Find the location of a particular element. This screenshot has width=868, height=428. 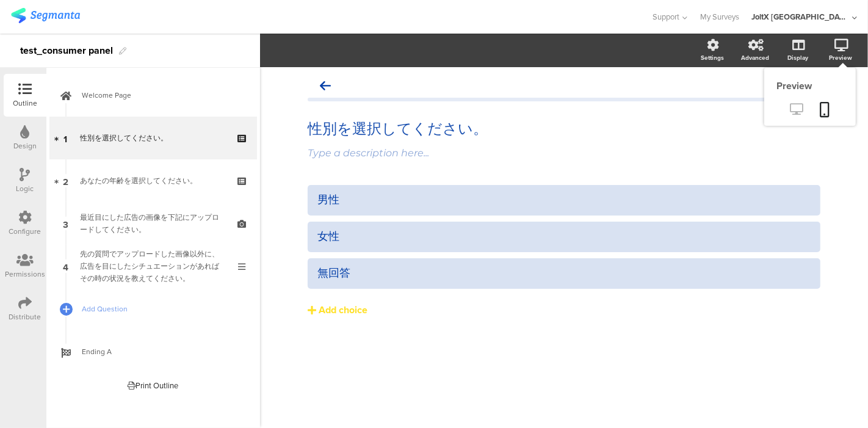

div: 性別を選択してください。 is located at coordinates (153, 138).